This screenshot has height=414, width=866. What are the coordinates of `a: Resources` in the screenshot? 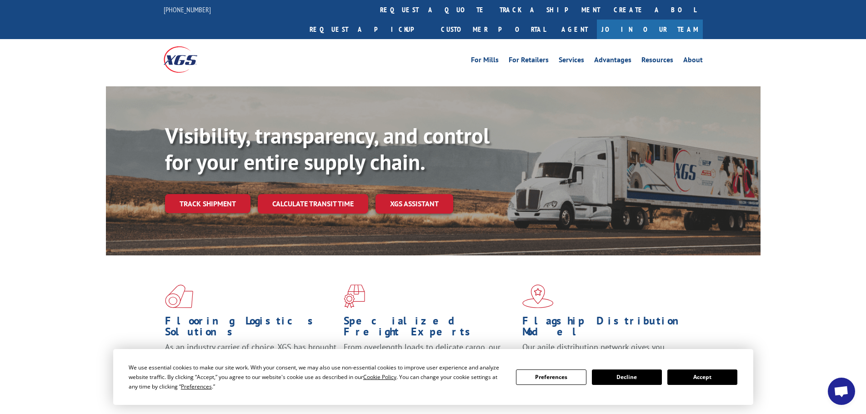 It's located at (658, 61).